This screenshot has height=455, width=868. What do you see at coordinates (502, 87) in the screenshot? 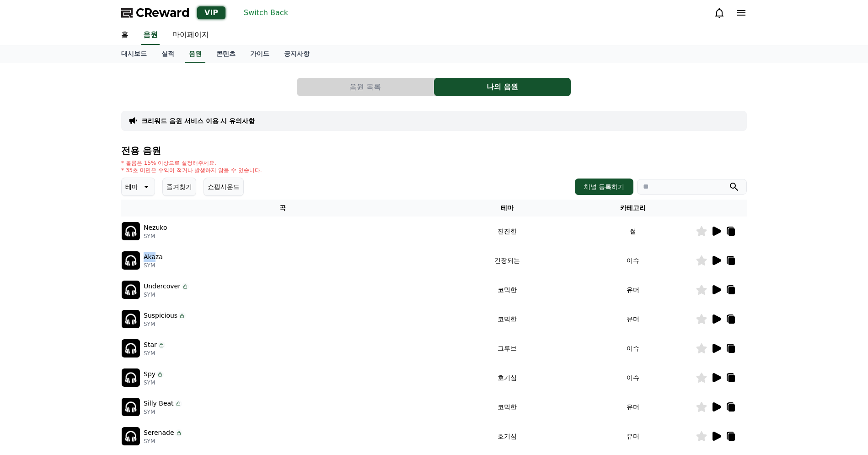
I see `a: 나의 음원` at bounding box center [502, 87].